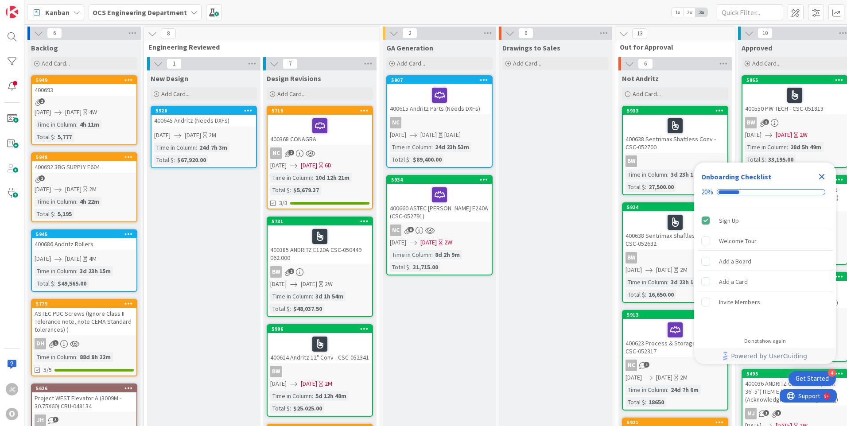 The image size is (847, 426). What do you see at coordinates (765, 341) in the screenshot?
I see `div: Do not show again` at bounding box center [765, 341].